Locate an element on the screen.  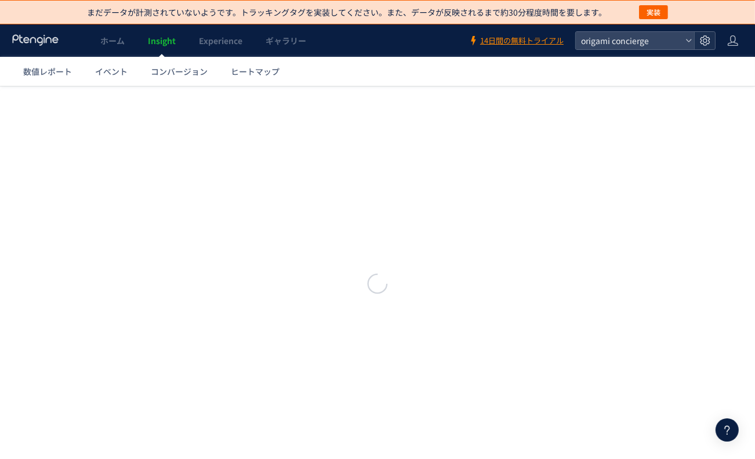
button: 実装 is located at coordinates (654, 12).